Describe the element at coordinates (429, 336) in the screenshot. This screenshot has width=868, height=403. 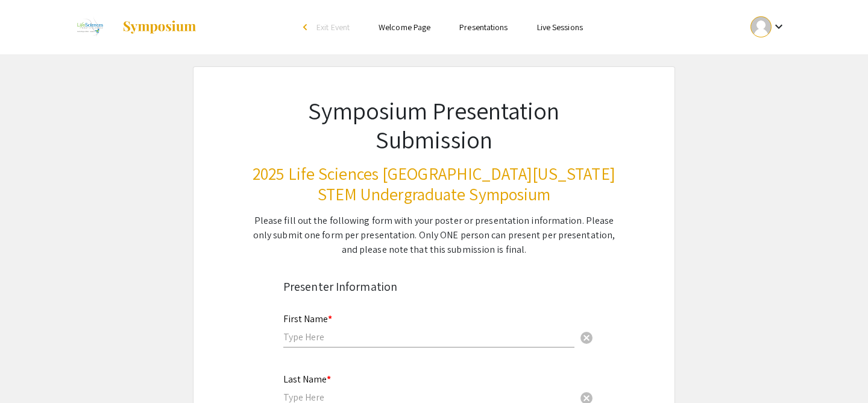
I see `input: Type Here` at that location.